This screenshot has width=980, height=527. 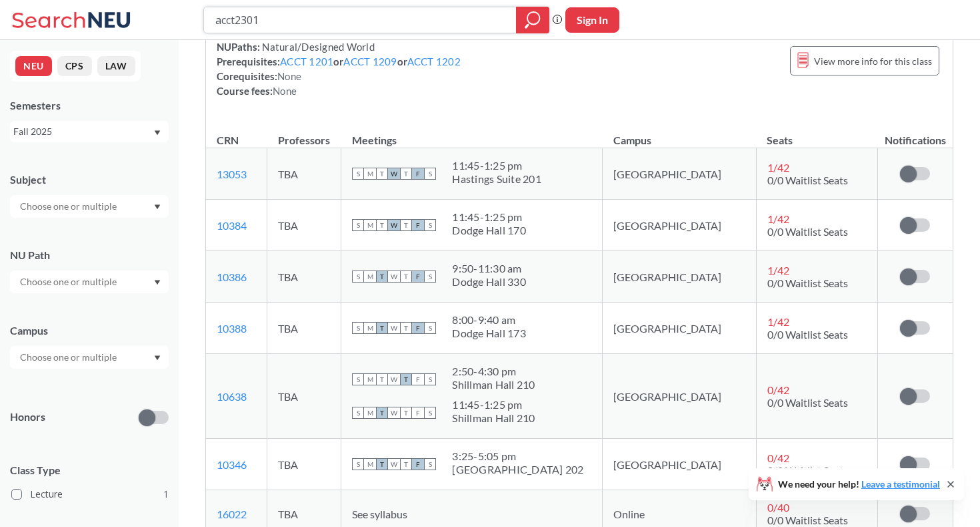 What do you see at coordinates (89, 132) in the screenshot?
I see `div: Fall 2025Dropdown arrow` at bounding box center [89, 132].